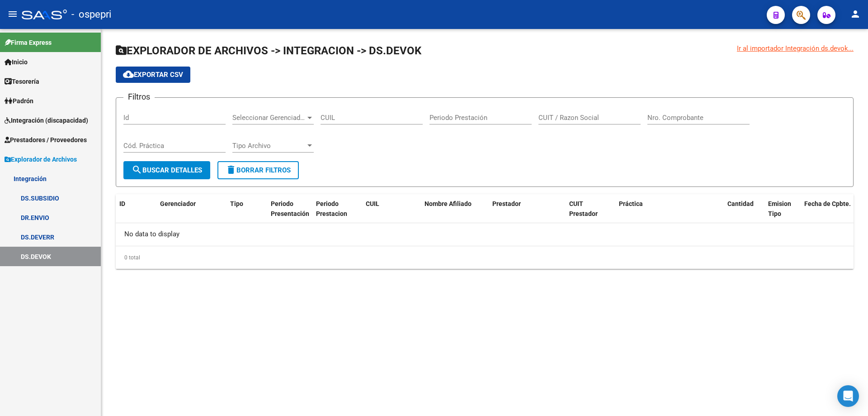 Image resolution: width=868 pixels, height=416 pixels. Describe the element at coordinates (591, 209) in the screenshot. I see `datatable-header-cell: CUIT Prestador` at that location.